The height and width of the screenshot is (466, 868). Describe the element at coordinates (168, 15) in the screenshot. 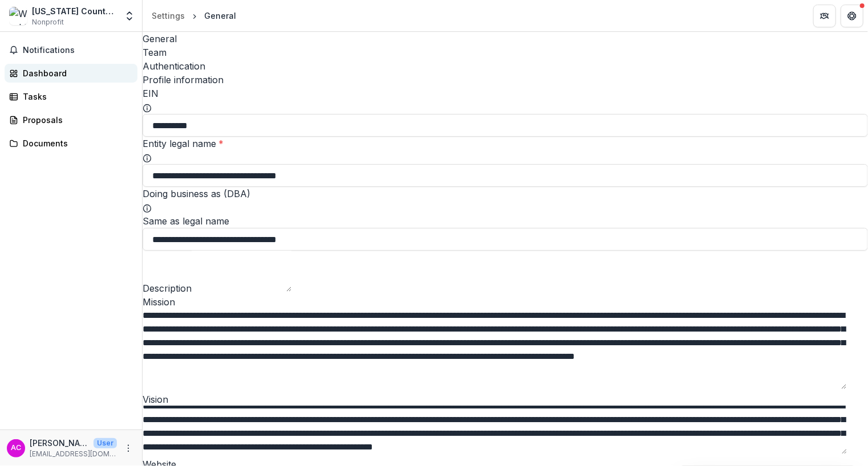

I see `div: Settings` at that location.